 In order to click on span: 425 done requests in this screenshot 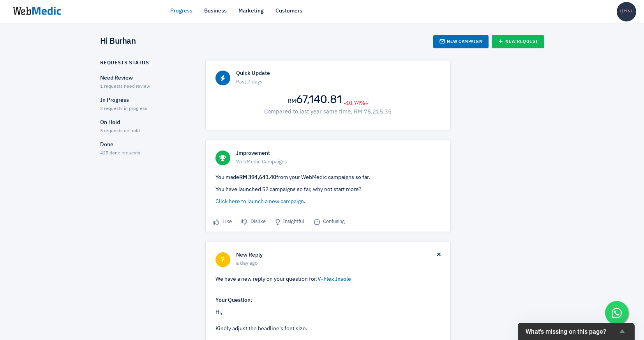, I will do `click(120, 153)`.